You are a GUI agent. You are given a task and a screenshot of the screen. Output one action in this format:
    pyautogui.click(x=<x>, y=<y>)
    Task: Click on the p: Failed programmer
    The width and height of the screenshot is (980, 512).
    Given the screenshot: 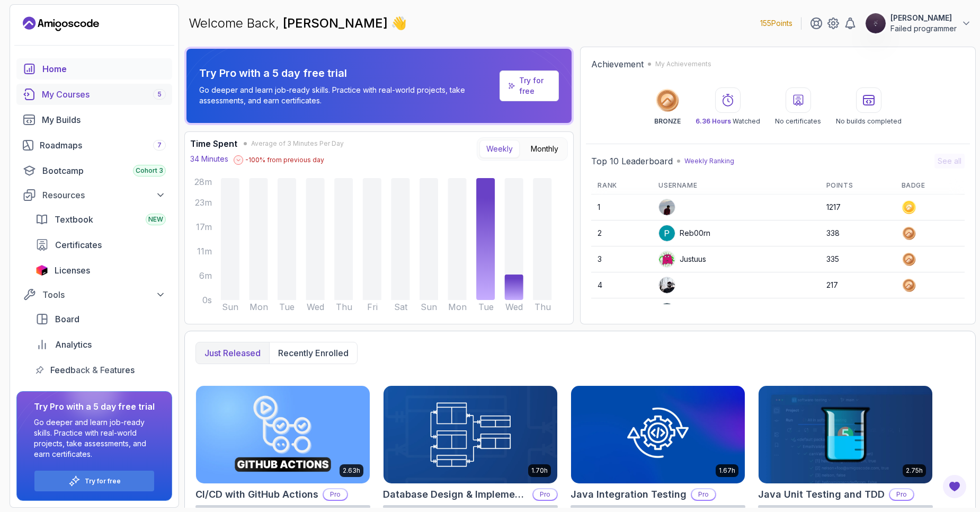 What is the action you would take?
    pyautogui.click(x=923, y=28)
    